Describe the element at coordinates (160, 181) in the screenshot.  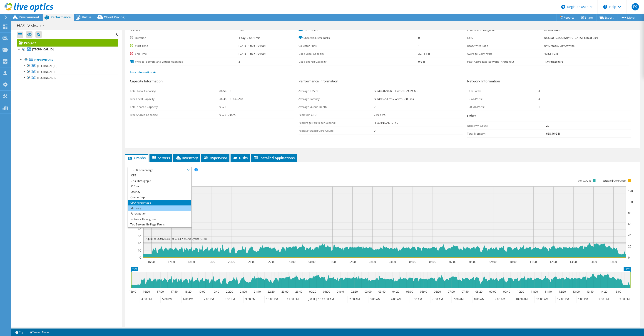
I see `li: Disk Throughput` at that location.